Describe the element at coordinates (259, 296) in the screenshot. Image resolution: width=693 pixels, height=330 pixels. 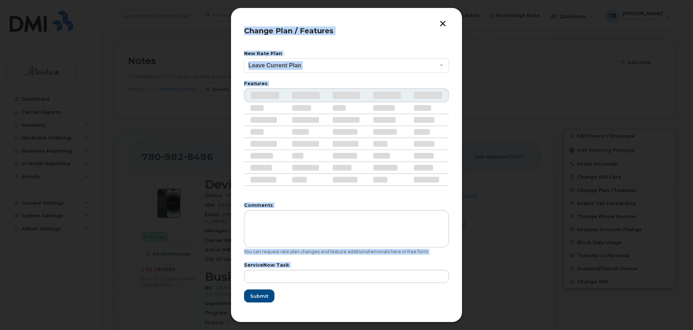
I see `span: Submit` at that location.